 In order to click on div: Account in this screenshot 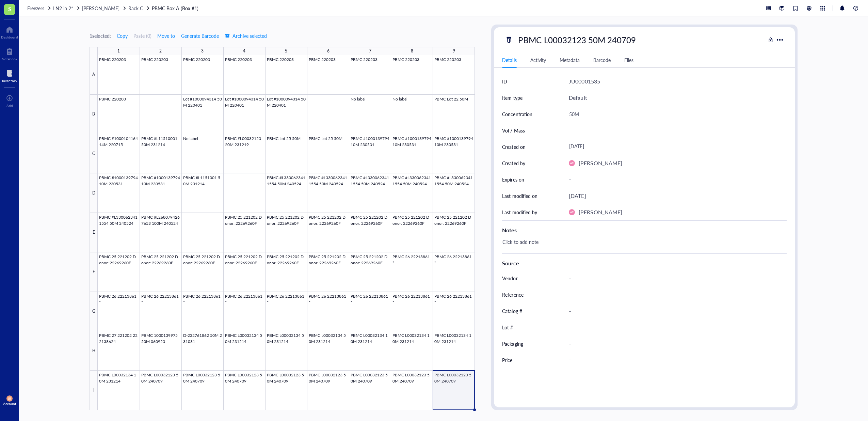, I will do `click(10, 404)`.